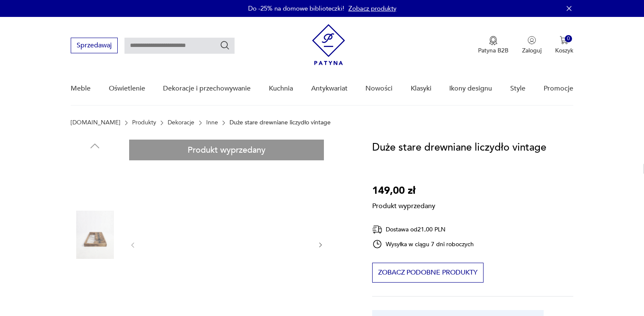 The width and height of the screenshot is (644, 316). Describe the element at coordinates (379, 89) in the screenshot. I see `a: Nowości` at that location.